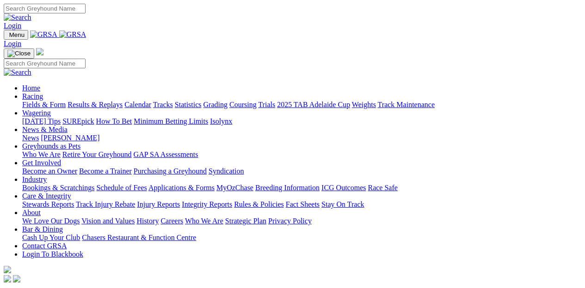 This screenshot has width=585, height=288. I want to click on a: Trials, so click(266, 104).